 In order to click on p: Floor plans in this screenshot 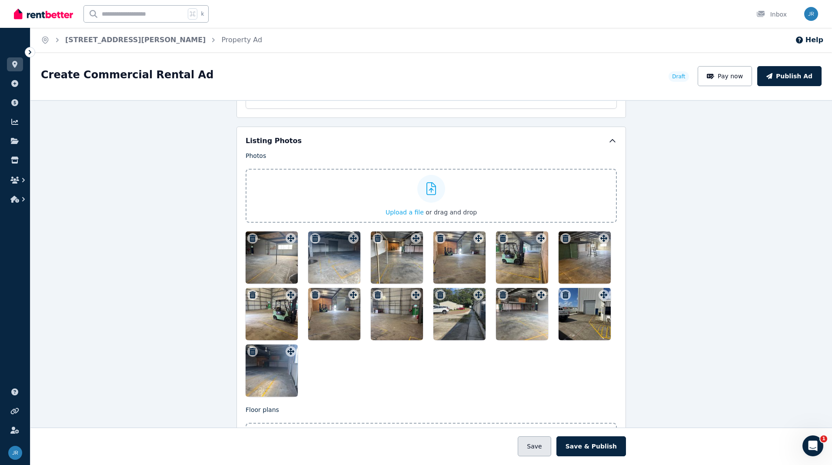, I will do `click(431, 409)`.